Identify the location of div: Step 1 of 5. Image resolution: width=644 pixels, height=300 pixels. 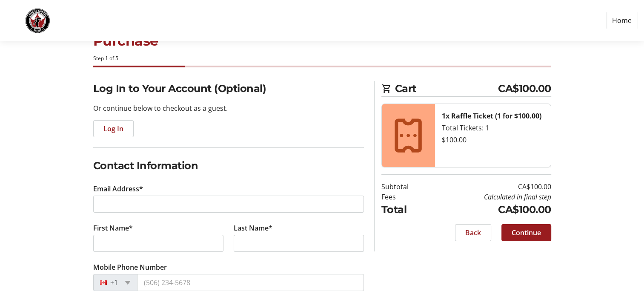
(322, 58).